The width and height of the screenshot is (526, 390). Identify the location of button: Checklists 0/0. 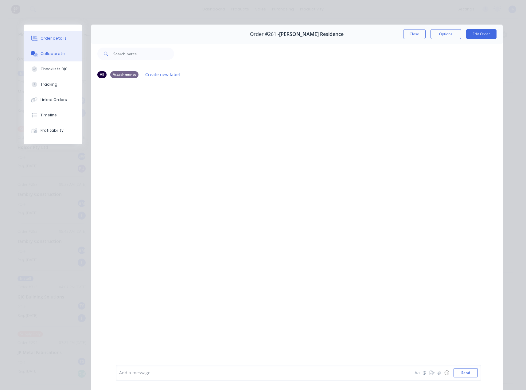
(53, 69).